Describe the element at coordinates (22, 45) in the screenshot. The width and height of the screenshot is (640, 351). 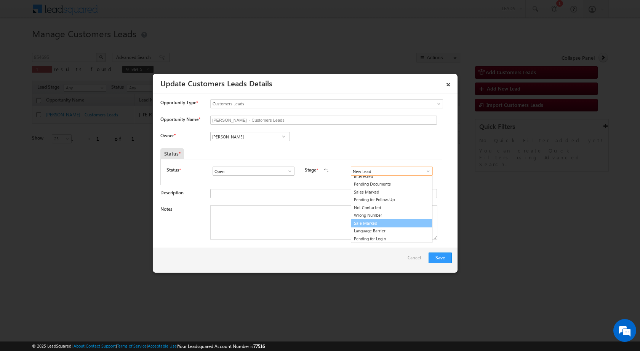
I see `img: d_60004797649_company_0_60004797649` at that location.